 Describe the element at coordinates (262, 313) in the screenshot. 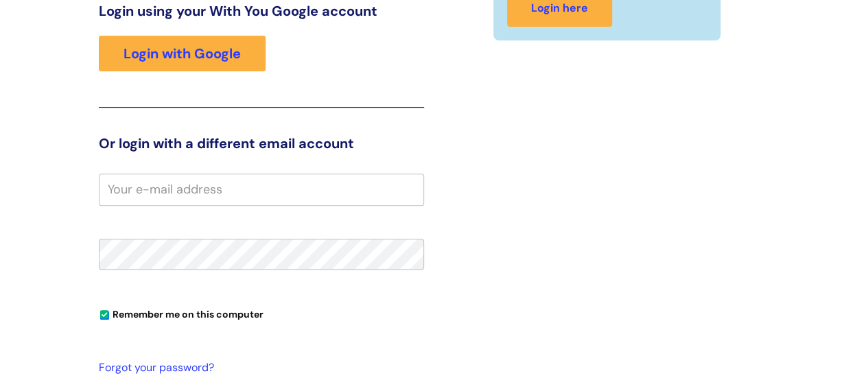

I see `div: You can uncheck this option if you're logging in from a shared device` at that location.